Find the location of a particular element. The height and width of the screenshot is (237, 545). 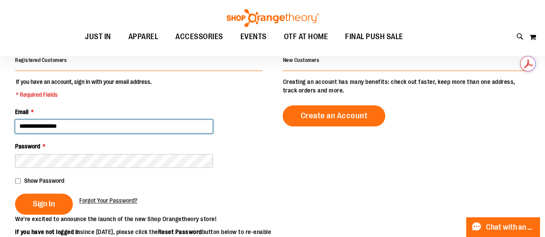

p: We’re excited to announce the launch of the new Shop Orangetheory store! is located at coordinates (144, 219).